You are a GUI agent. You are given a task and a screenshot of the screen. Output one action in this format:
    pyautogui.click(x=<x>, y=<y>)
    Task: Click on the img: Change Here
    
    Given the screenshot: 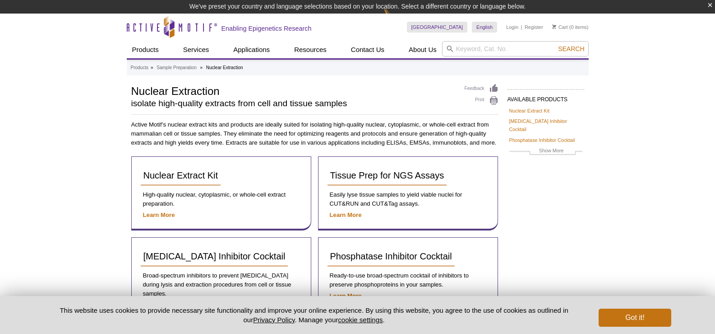 What is the action you would take?
    pyautogui.click(x=395, y=17)
    